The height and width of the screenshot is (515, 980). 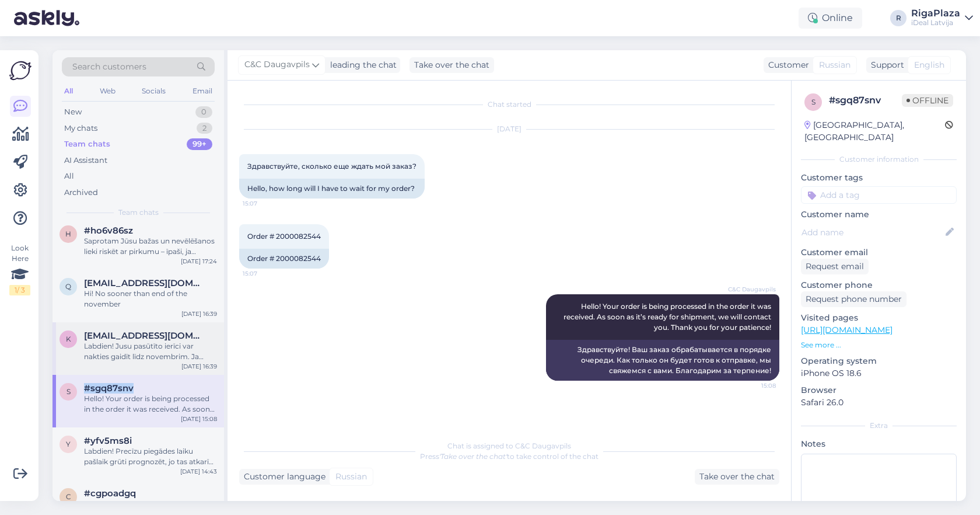 What do you see at coordinates (21, 71) in the screenshot?
I see `img: Askly Logo` at bounding box center [21, 71].